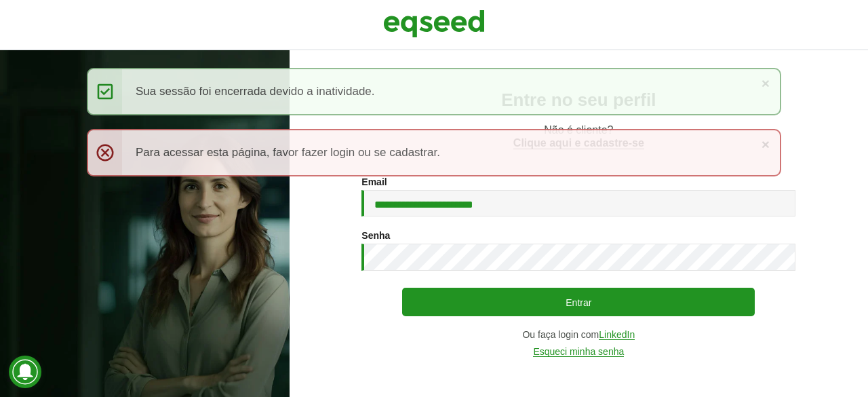 Image resolution: width=868 pixels, height=397 pixels. What do you see at coordinates (434, 24) in the screenshot?
I see `img: EqSeed Logo` at bounding box center [434, 24].